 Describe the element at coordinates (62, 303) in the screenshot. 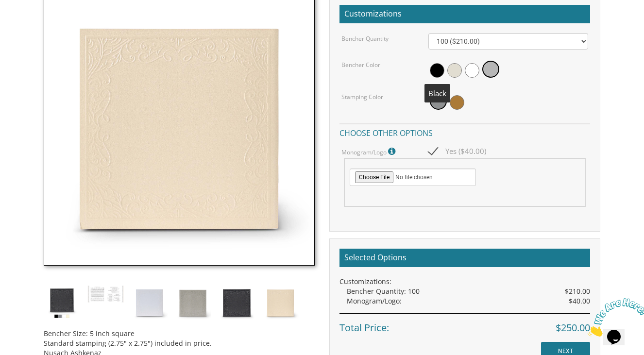

I see `img: tiferes_shimmer.jpg` at that location.